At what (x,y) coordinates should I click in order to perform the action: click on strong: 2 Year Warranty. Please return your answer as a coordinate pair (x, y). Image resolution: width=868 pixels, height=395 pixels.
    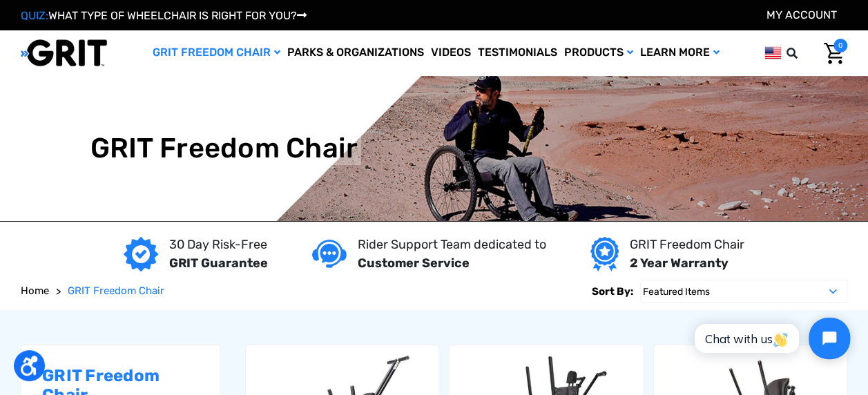
    Looking at the image, I should click on (678, 263).